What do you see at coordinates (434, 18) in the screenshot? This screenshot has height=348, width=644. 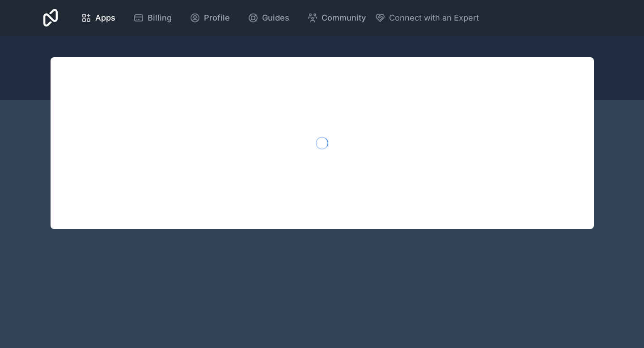 I see `span: Connect with an Expert` at bounding box center [434, 18].